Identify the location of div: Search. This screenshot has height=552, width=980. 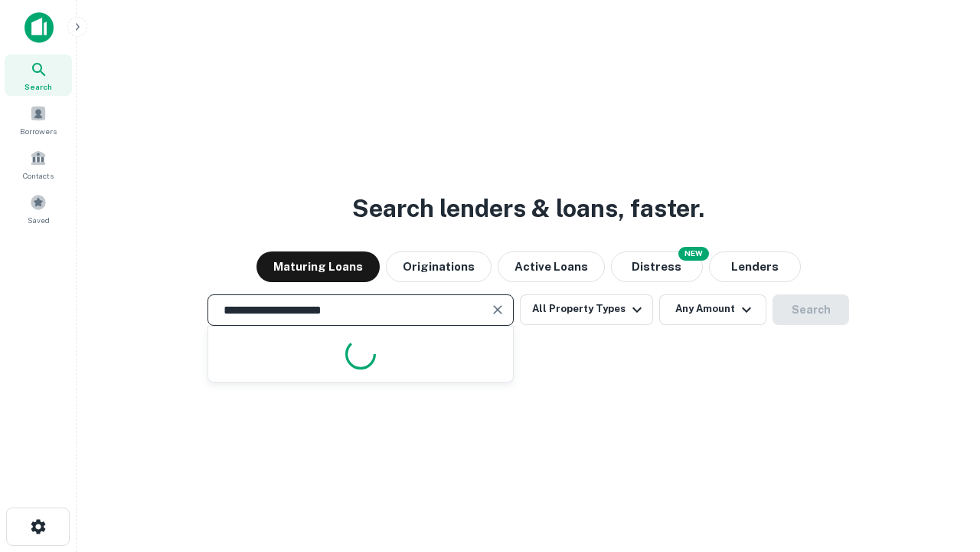
(38, 75).